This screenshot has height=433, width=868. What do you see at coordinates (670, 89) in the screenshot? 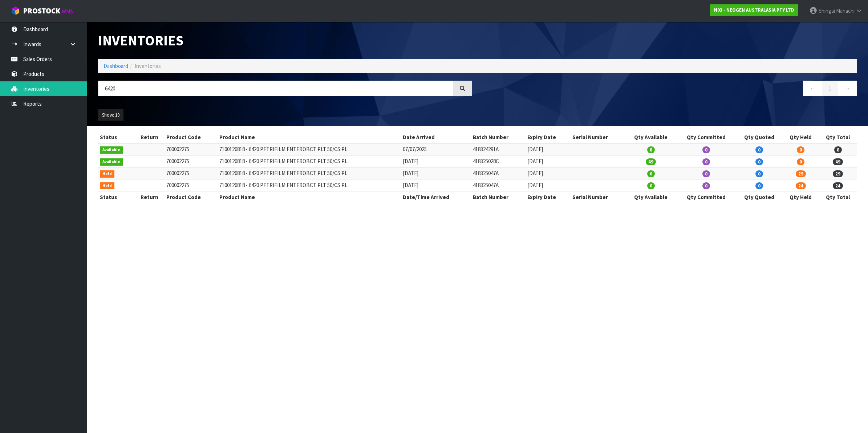
I see `nav: Page navigation` at bounding box center [670, 89].